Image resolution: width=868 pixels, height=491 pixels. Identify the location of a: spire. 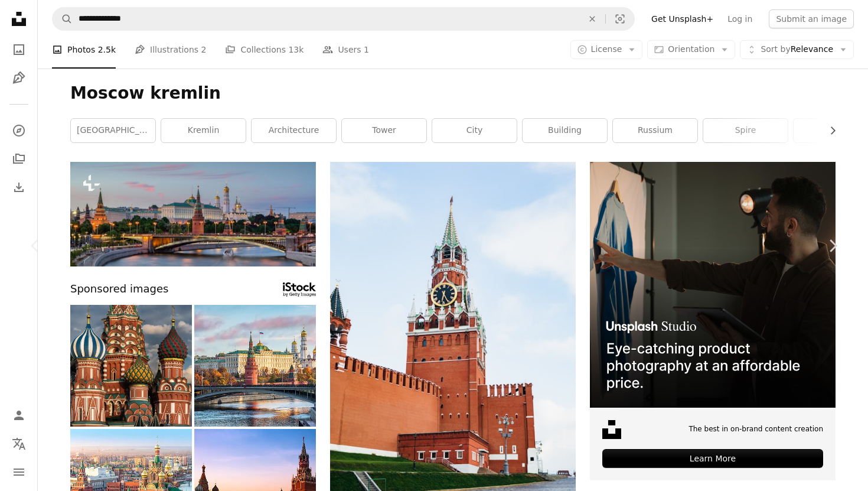
(745, 130).